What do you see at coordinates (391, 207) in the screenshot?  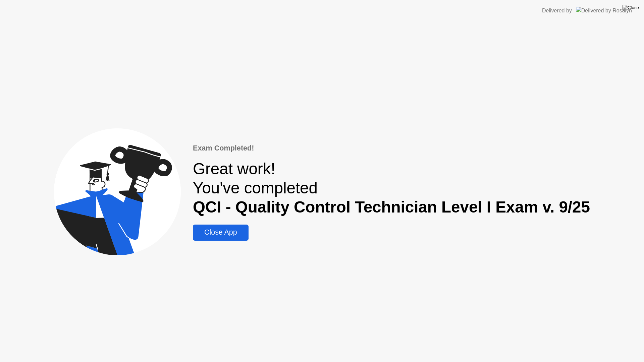 I see `b: QCI - Quality Control Technician Level I Exam v. 9/25` at bounding box center [391, 207].